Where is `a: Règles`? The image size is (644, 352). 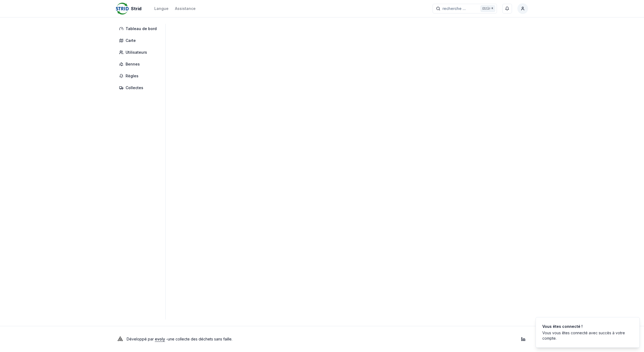
a: Règles is located at coordinates (139, 76).